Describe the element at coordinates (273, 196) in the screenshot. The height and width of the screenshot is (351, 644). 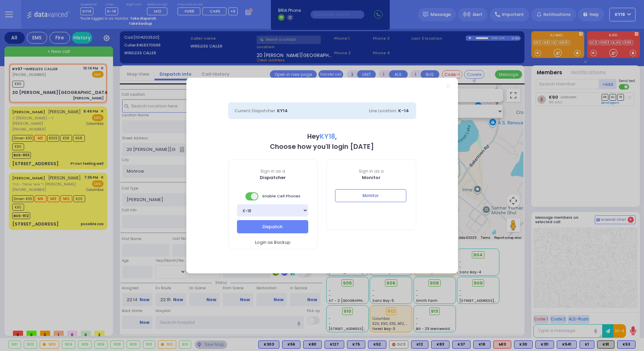
I see `span: Enable Cell Phones` at that location.